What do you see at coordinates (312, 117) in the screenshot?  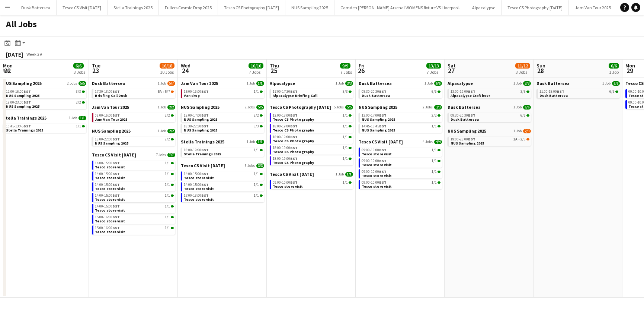 I see `a: 12:00-13:00BST1/1Tesco CS Photography` at bounding box center [312, 117].